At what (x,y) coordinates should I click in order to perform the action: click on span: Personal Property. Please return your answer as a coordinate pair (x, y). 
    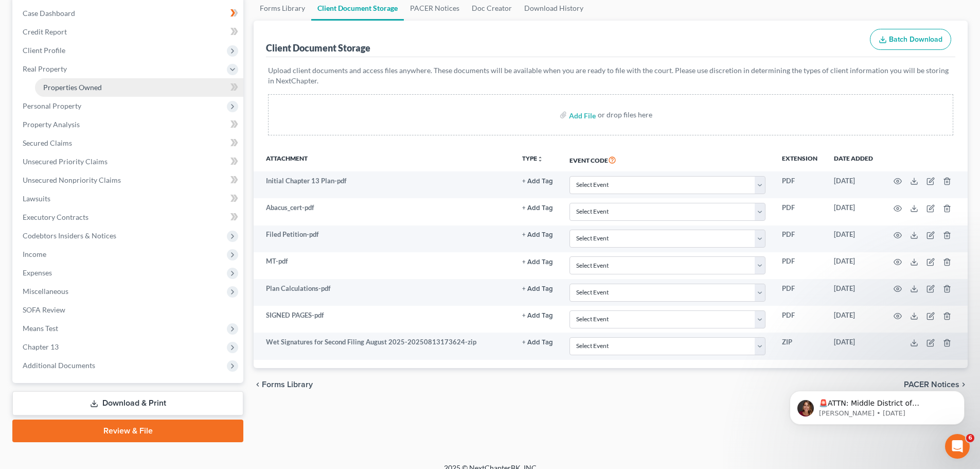
    Looking at the image, I should click on (52, 105).